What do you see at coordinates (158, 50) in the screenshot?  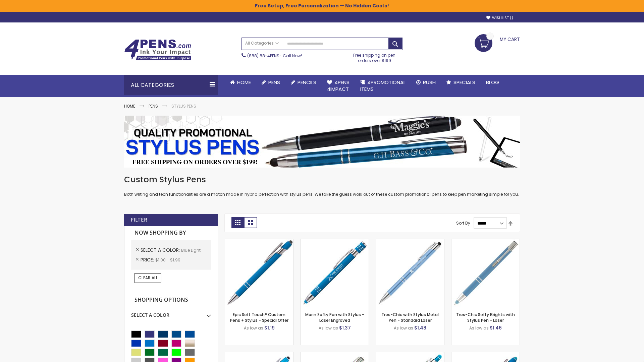 I see `img: 4Pens Custom Pens and Promotional Products` at bounding box center [158, 50].